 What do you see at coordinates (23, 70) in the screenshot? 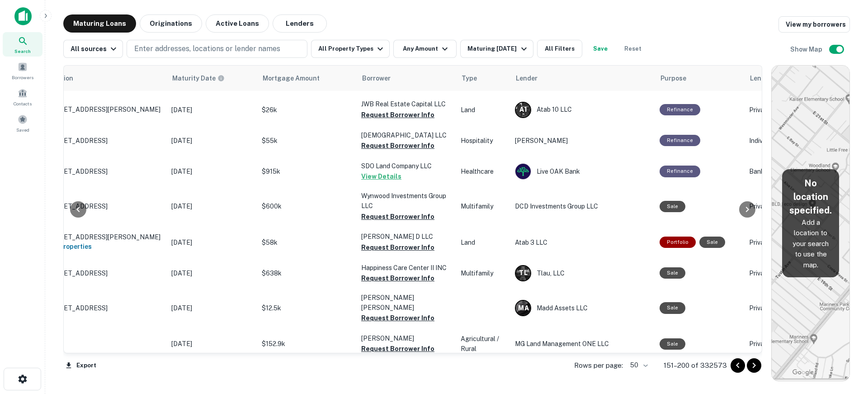
I see `div: Borrowers` at bounding box center [23, 70].